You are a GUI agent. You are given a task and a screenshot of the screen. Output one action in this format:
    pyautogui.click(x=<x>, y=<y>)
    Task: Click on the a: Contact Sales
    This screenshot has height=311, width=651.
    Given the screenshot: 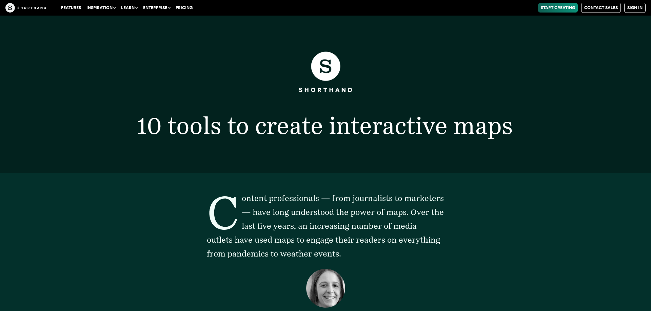 What is the action you would take?
    pyautogui.click(x=600, y=8)
    